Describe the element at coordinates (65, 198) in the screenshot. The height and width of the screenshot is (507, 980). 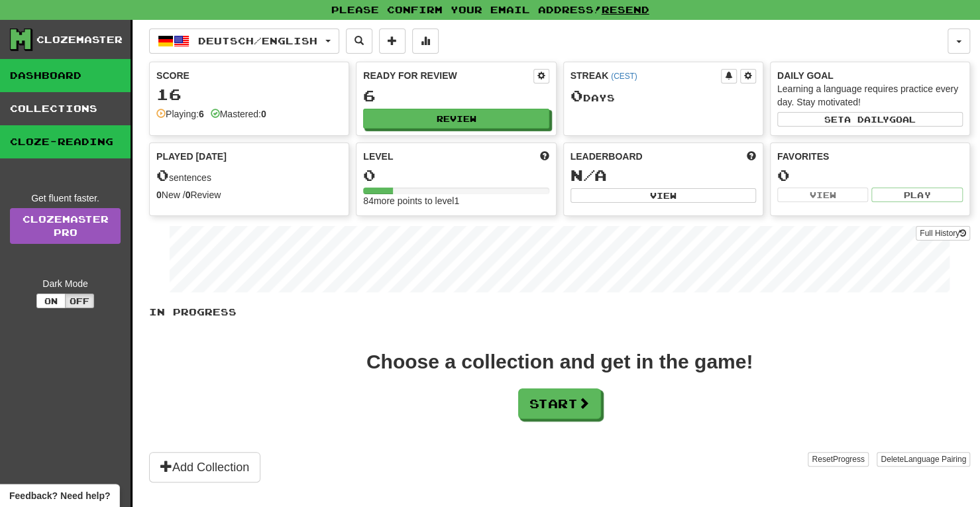
I see `div: Get fluent faster.` at that location.